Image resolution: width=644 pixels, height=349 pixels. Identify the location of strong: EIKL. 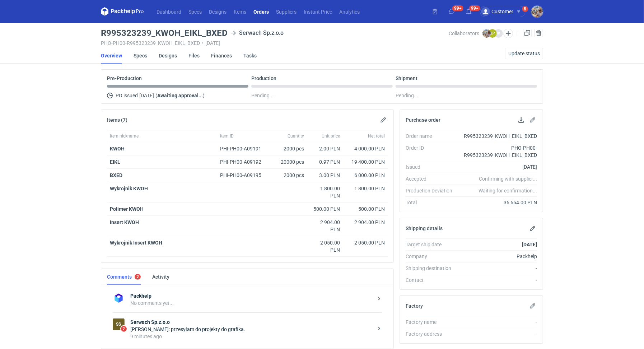
(115, 162).